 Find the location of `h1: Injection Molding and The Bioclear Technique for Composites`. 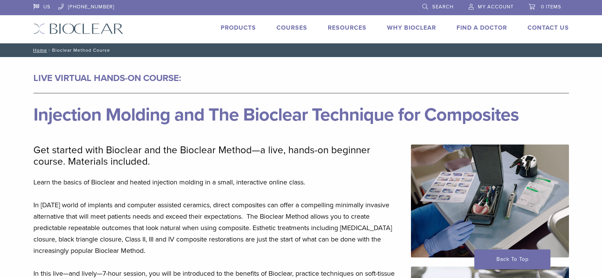

h1: Injection Molding and The Bioclear Technique for Composites is located at coordinates (301, 115).